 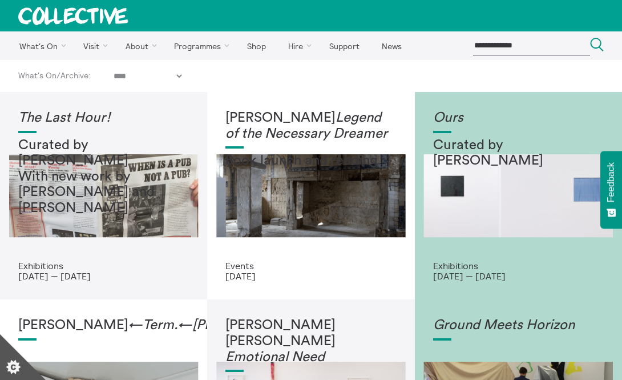 What do you see at coordinates (344, 46) in the screenshot?
I see `a: Support` at bounding box center [344, 46].